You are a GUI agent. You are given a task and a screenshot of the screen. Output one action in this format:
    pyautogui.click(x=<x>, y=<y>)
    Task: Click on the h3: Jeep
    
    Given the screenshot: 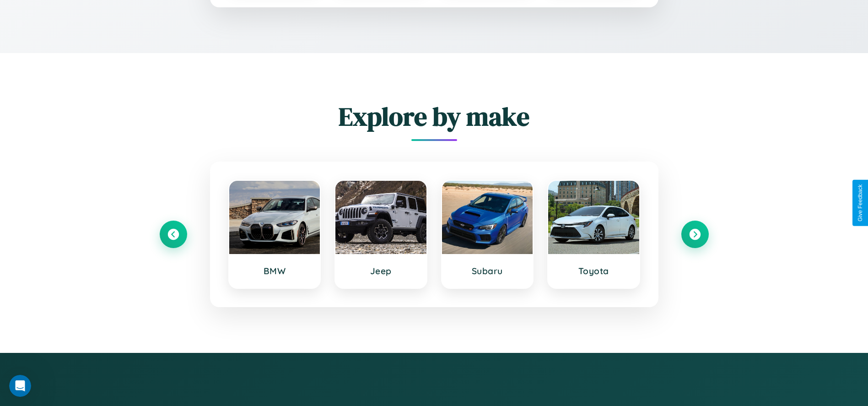 What is the action you would take?
    pyautogui.click(x=381, y=271)
    